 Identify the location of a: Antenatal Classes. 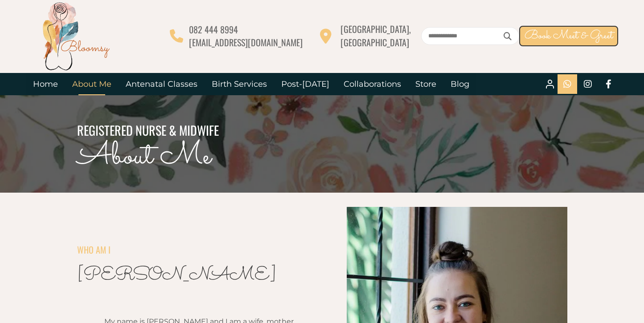
(162, 84).